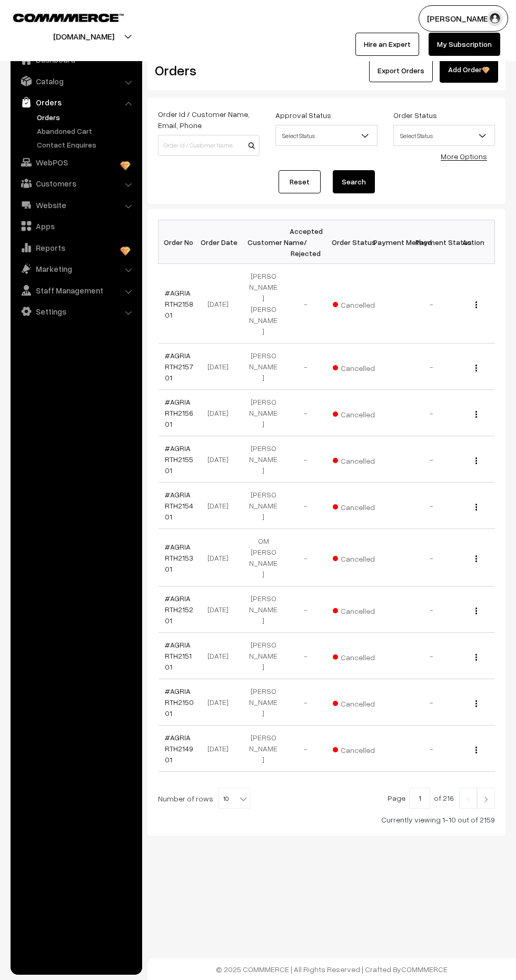  Describe the element at coordinates (300, 182) in the screenshot. I see `a: Reset` at that location.